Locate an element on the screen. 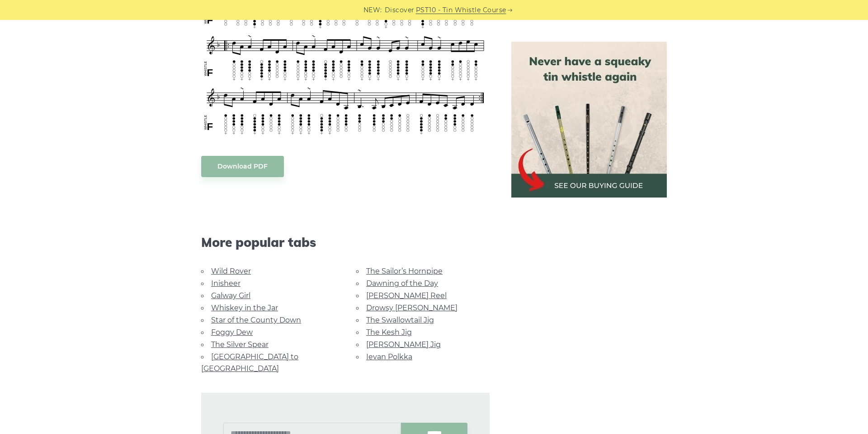 The image size is (868, 434). a: The Sailor’s Hornpipe is located at coordinates (404, 270).